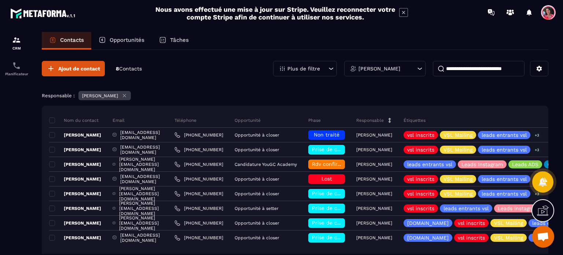 This screenshot has height=255, width=563. Describe the element at coordinates (248, 120) in the screenshot. I see `p: Opportunité` at that location.